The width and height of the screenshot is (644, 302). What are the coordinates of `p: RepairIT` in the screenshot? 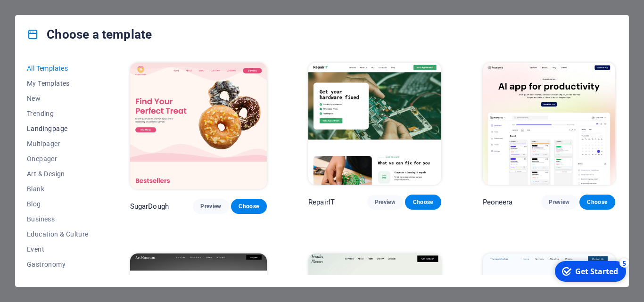 It's located at (321, 202).